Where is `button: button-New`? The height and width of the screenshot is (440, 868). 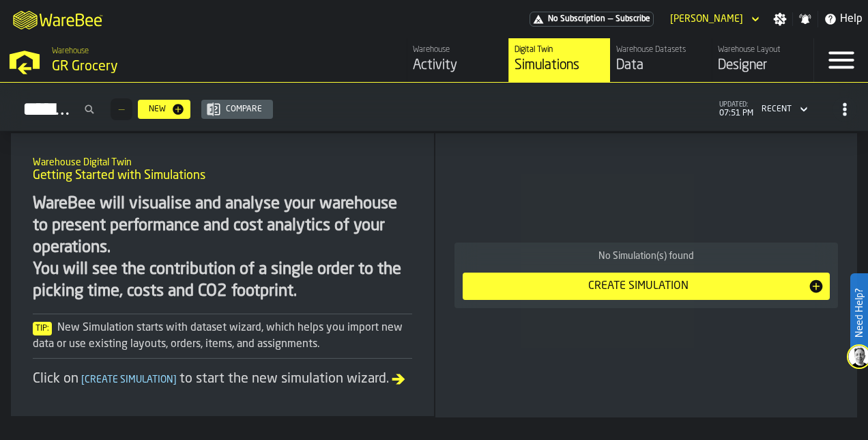
button: button-New is located at coordinates (164, 109).